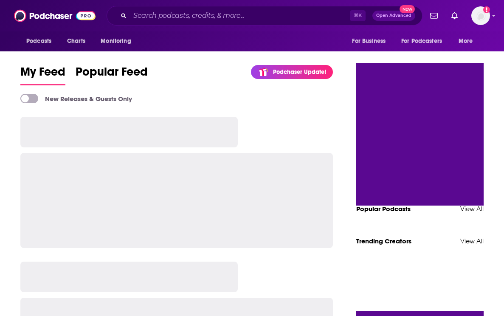 This screenshot has height=316, width=504. I want to click on span: Podcasts, so click(39, 41).